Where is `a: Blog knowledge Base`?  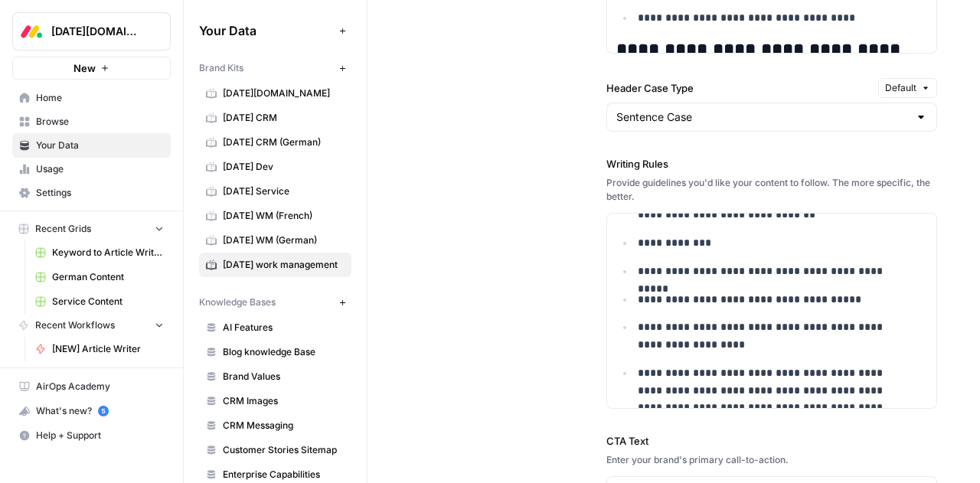 a: Blog knowledge Base is located at coordinates (275, 352).